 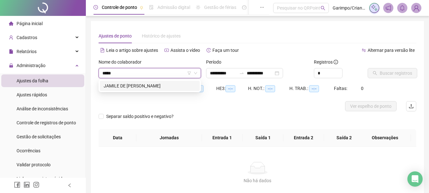 I want to click on div: HE 3:, so click(x=232, y=88).